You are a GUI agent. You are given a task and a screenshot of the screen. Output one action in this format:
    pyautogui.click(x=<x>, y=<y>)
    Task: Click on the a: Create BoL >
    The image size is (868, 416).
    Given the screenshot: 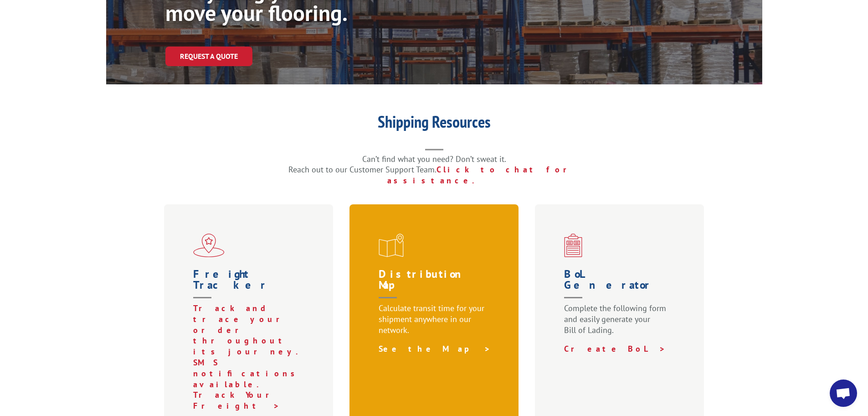 What is the action you would take?
    pyautogui.click(x=615, y=348)
    